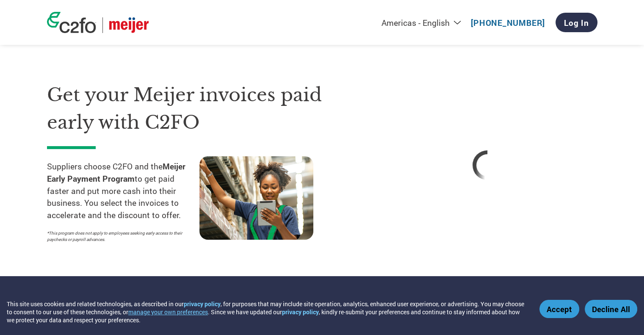  What do you see at coordinates (559, 308) in the screenshot?
I see `button: Accept` at bounding box center [559, 308].